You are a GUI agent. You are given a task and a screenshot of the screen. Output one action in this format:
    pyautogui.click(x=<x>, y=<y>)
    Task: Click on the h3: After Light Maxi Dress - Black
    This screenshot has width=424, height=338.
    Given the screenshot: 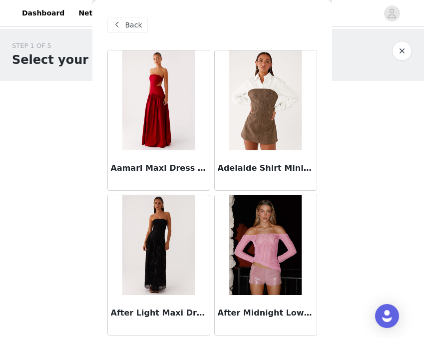 What is the action you would take?
    pyautogui.click(x=159, y=313)
    